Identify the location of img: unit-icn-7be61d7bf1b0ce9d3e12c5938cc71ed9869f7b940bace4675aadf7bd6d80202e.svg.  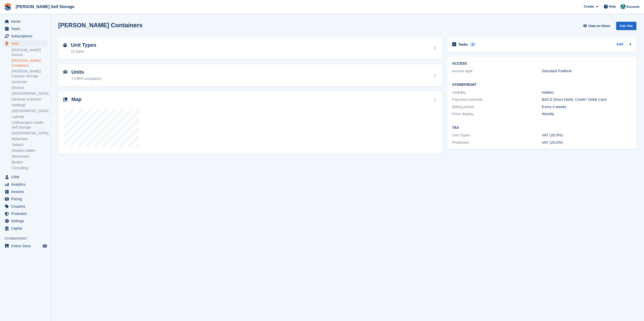
(65, 72).